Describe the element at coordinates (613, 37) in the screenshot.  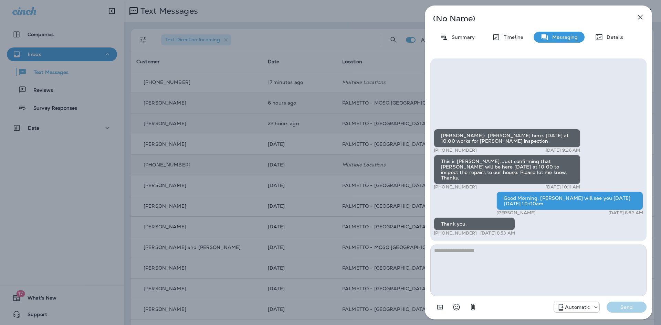
I see `p: Details` at that location.